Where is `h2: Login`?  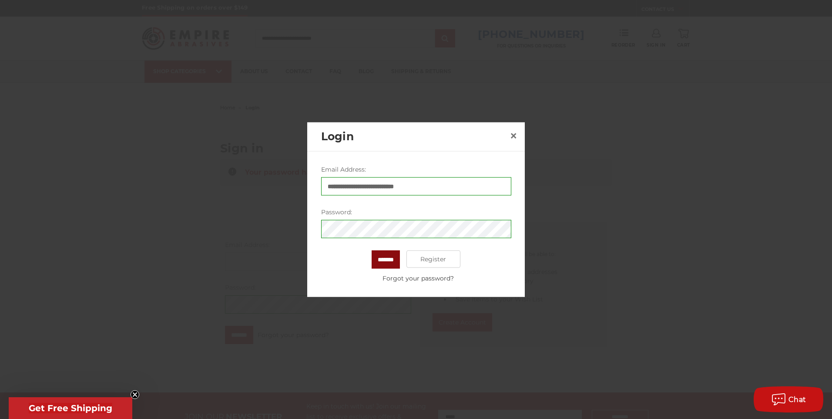
h2: Login is located at coordinates (414, 137).